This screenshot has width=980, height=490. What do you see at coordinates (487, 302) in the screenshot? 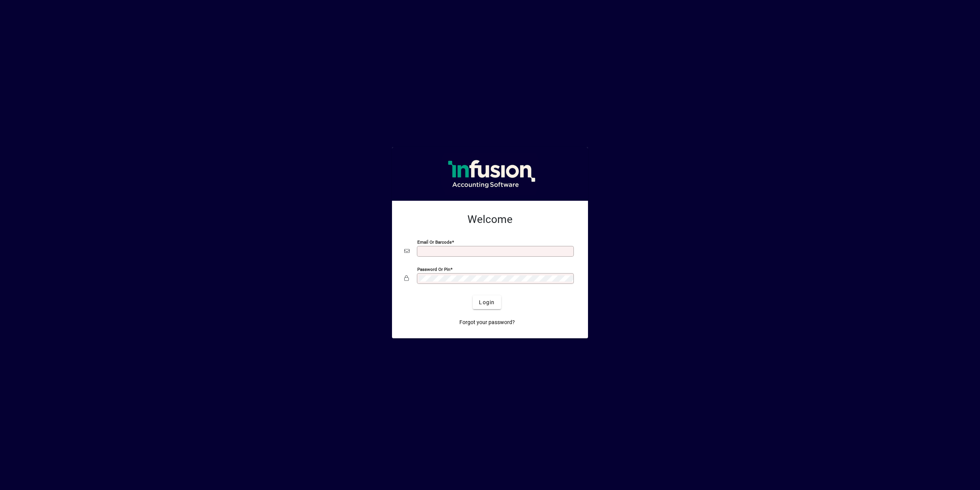
I see `span: Login` at bounding box center [487, 302].